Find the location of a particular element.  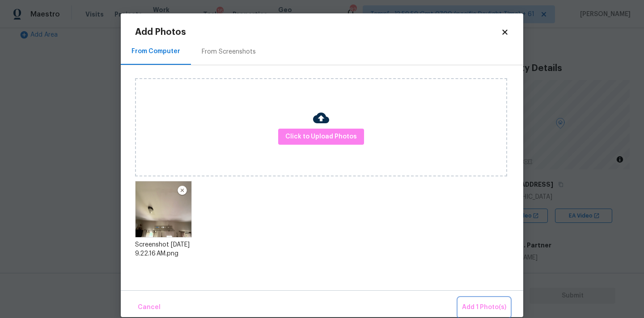

img: Cloud Upload Icon is located at coordinates (321, 118).